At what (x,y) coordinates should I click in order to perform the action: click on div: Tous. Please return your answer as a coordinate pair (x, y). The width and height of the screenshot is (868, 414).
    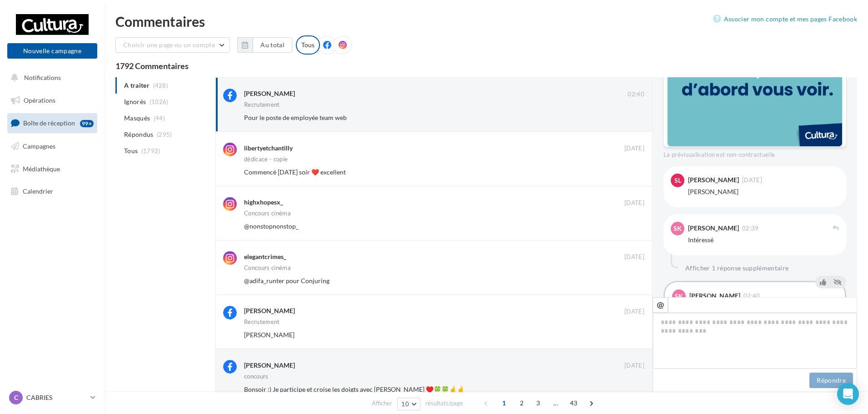
    Looking at the image, I should click on (307, 45).